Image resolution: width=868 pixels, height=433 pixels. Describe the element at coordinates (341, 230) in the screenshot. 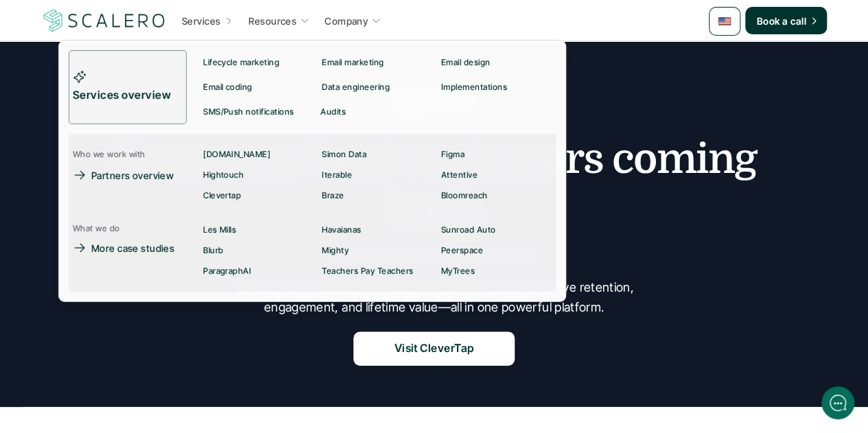

I see `p: Havaianas` at that location.